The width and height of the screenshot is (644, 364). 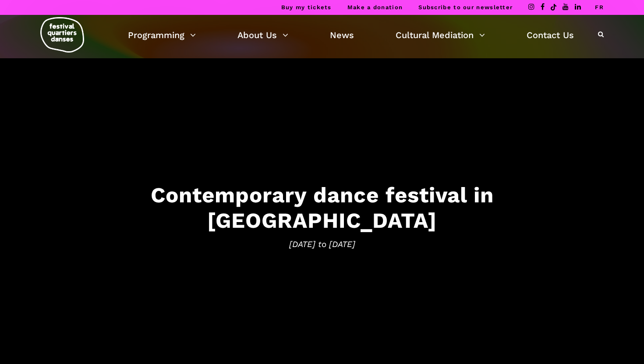 I want to click on img: logo-fqd-med, so click(x=62, y=35).